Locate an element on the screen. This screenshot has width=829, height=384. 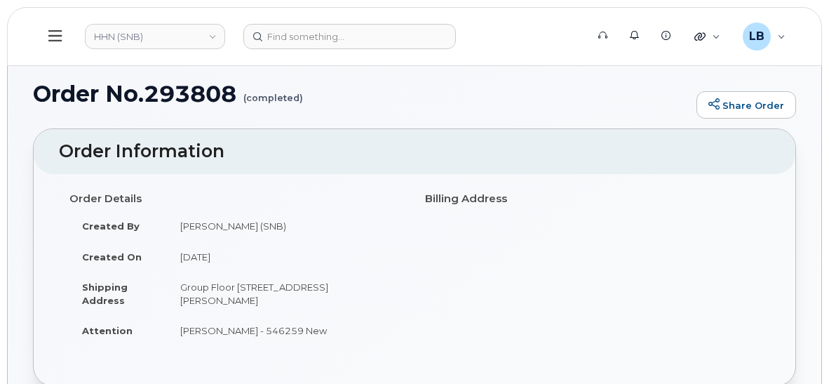
strong: Shipping Address is located at coordinates (105, 293).